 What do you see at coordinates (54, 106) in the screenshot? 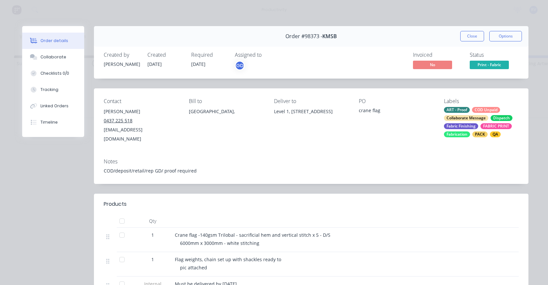
I see `div: Linked Orders` at bounding box center [54, 106].